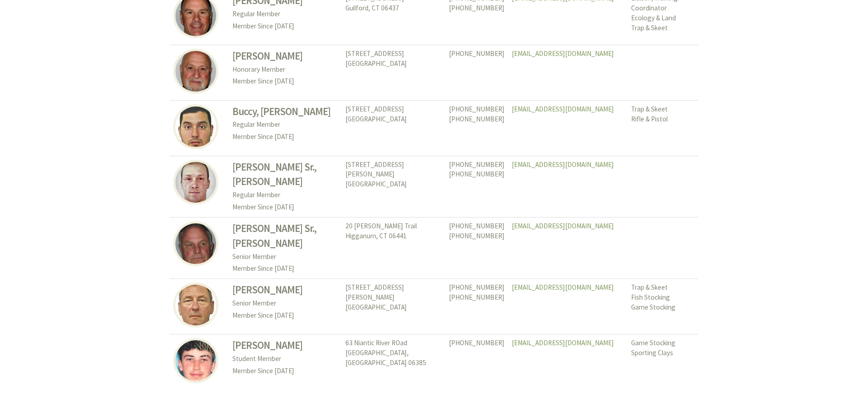 This screenshot has height=403, width=868. Describe the element at coordinates (285, 358) in the screenshot. I see `p: Student Member` at that location.